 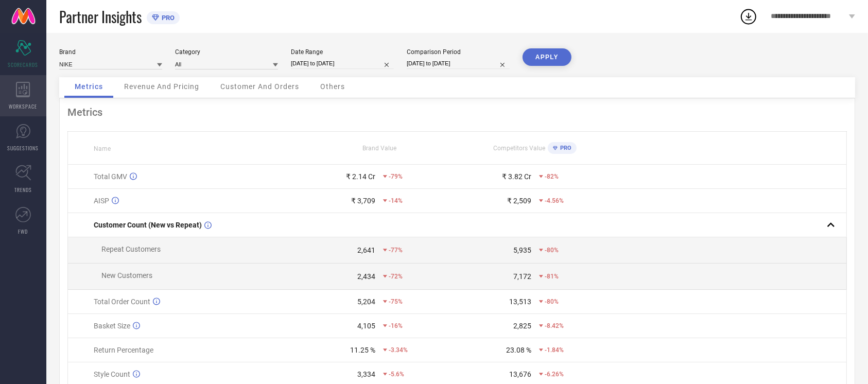 I want to click on div: 4,105, so click(x=366, y=325).